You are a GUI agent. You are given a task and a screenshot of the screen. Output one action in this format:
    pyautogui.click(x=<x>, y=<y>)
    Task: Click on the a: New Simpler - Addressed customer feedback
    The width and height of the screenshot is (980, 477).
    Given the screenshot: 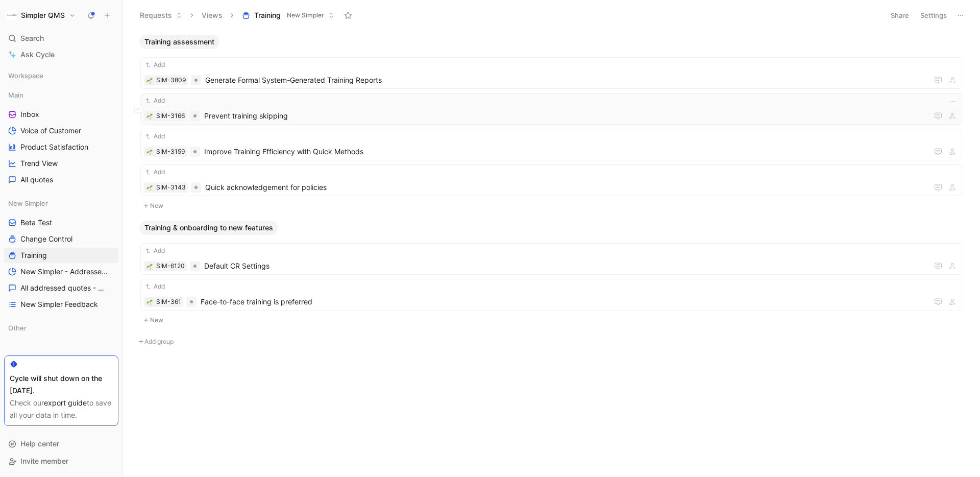 What is the action you would take?
    pyautogui.click(x=61, y=271)
    